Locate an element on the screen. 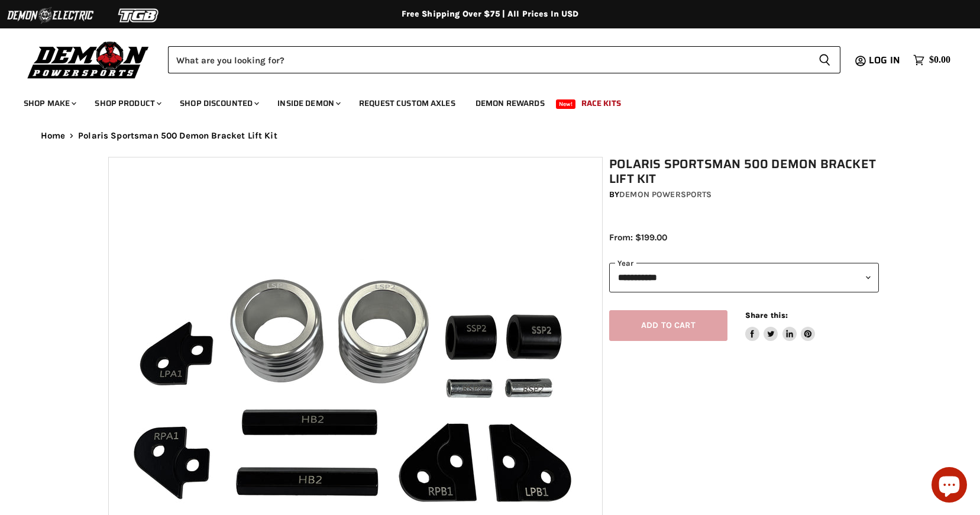 This screenshot has height=515, width=980. img: TGB Logo 2 is located at coordinates (139, 16).